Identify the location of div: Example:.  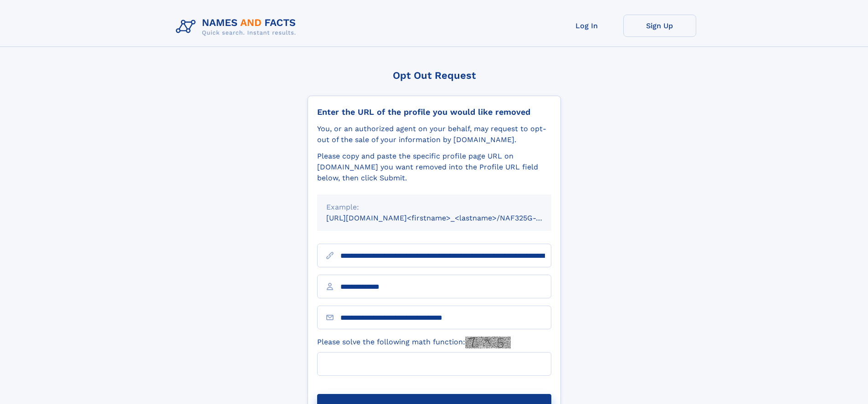
(434, 207).